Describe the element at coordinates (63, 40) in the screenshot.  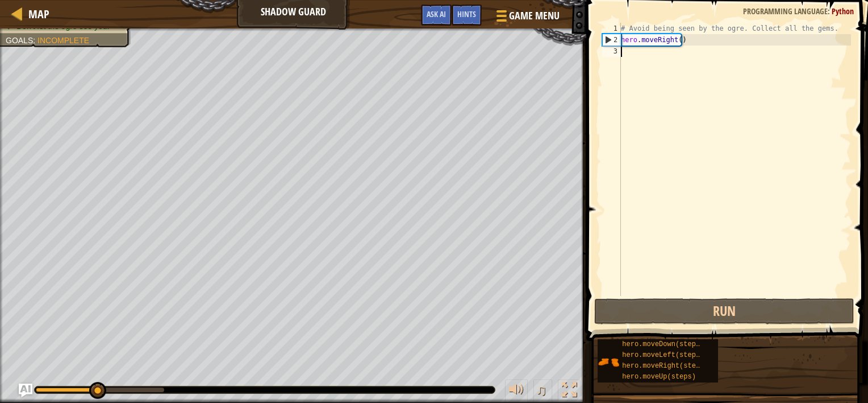
I see `span: Incomplete` at that location.